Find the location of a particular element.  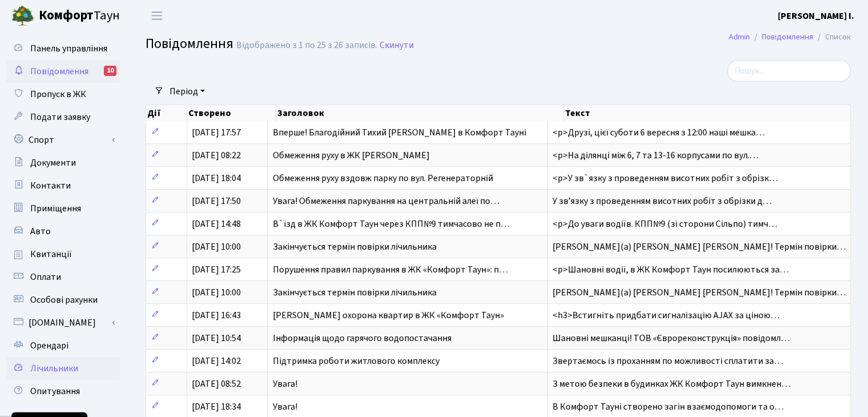

a: Повідомлення10 is located at coordinates (62, 71).